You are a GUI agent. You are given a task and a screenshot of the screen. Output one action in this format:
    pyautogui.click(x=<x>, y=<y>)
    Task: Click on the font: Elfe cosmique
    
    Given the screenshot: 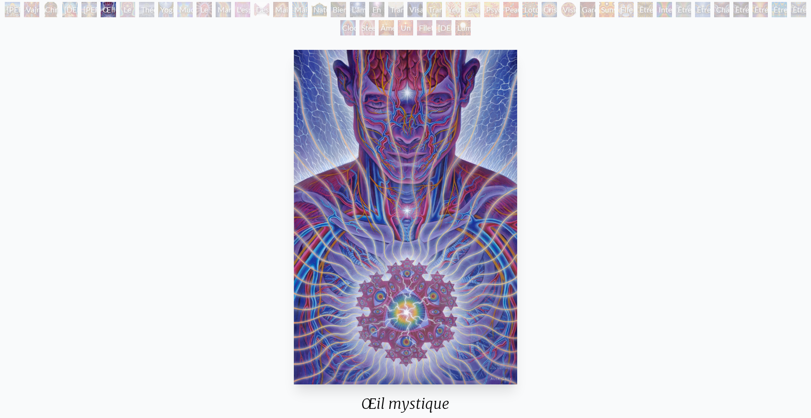 What is the action you would take?
    pyautogui.click(x=636, y=15)
    